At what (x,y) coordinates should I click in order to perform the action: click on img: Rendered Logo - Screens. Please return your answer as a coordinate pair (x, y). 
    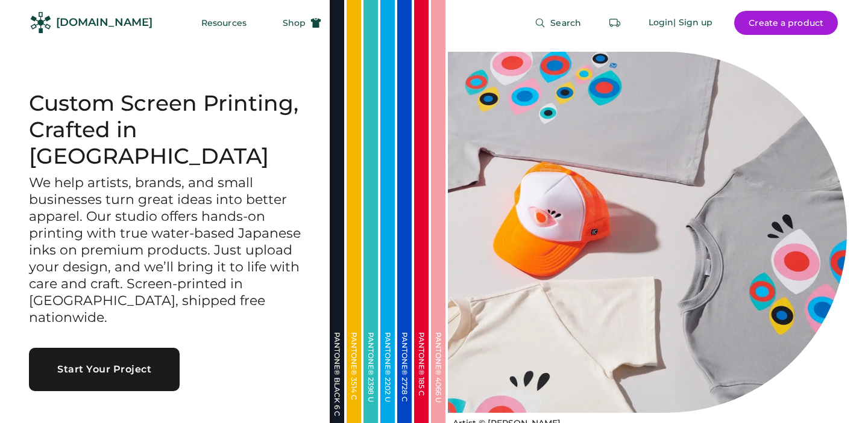
    Looking at the image, I should click on (40, 22).